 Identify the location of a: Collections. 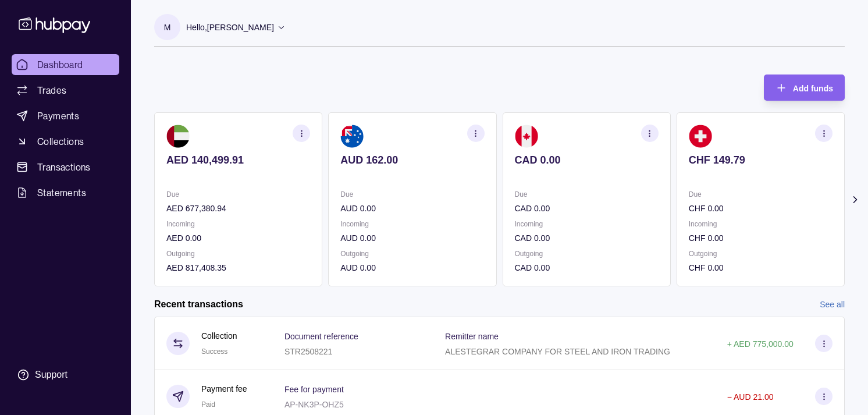
(65, 141).